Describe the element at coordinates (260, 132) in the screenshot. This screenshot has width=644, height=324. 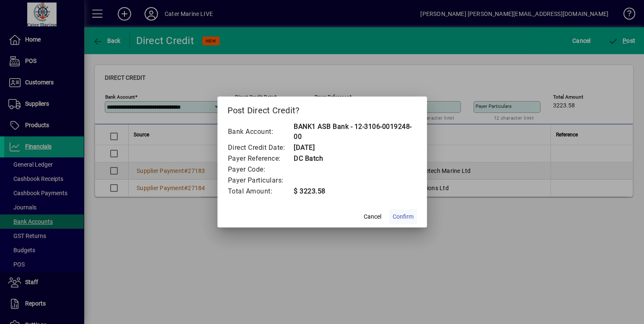
I see `td: Bank Account:` at that location.